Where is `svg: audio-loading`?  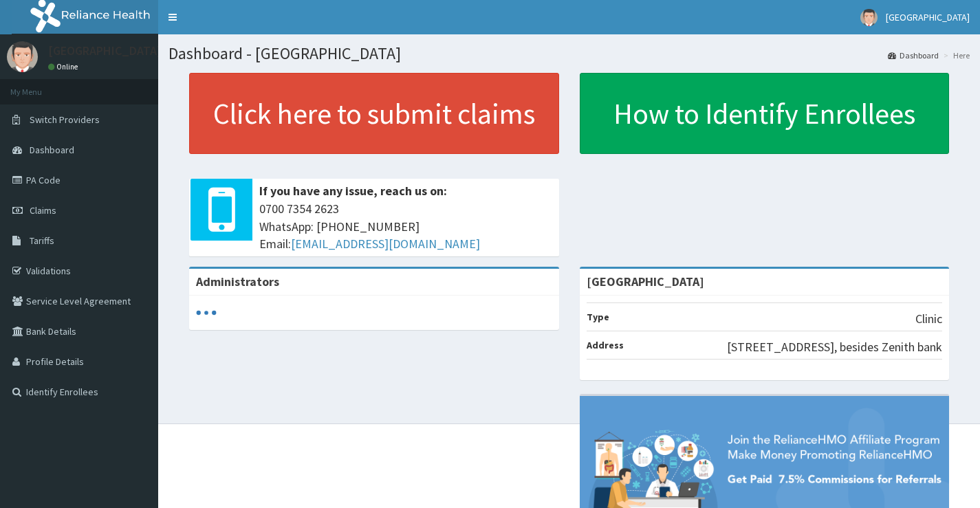 svg: audio-loading is located at coordinates (207, 313).